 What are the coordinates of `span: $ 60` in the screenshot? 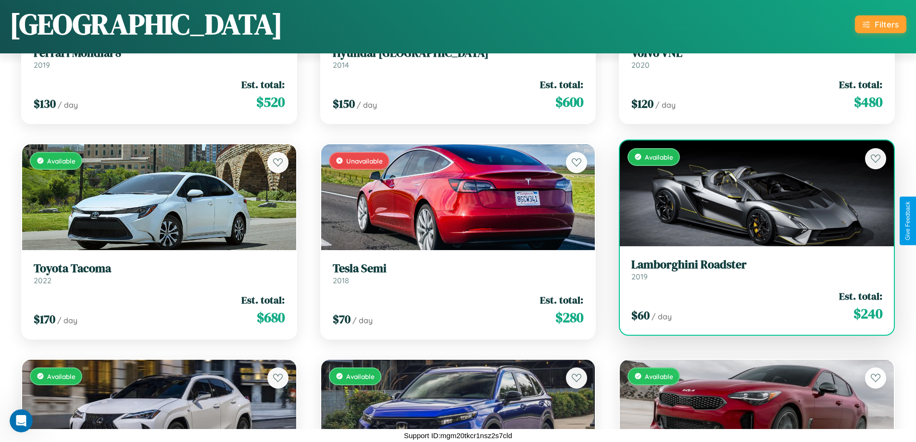 It's located at (641, 315).